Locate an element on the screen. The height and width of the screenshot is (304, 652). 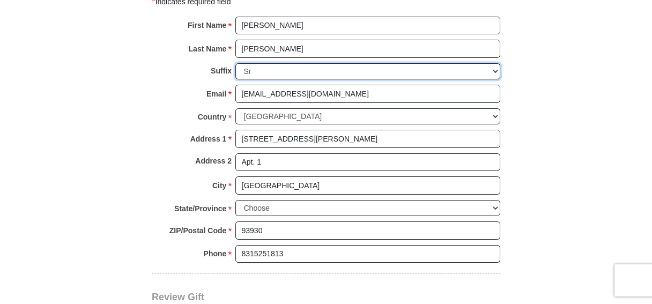
strong: Address 1 is located at coordinates (209, 139).